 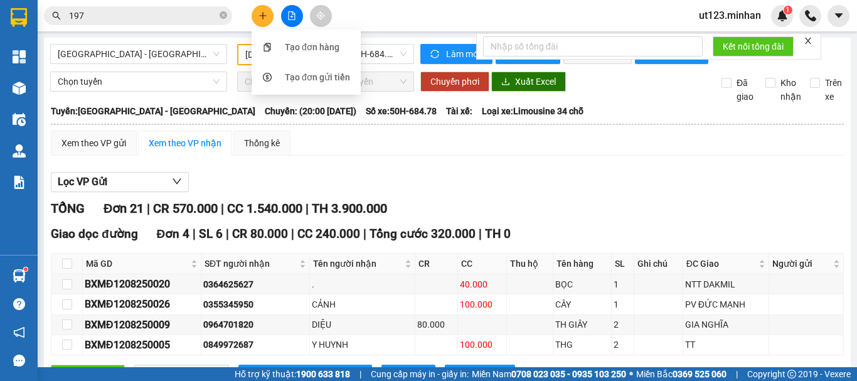 What do you see at coordinates (362, 324) in the screenshot?
I see `div: DIỆU` at bounding box center [362, 324].